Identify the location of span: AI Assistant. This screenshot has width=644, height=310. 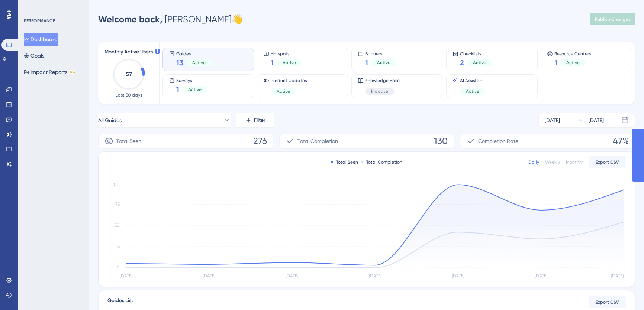
(472, 80).